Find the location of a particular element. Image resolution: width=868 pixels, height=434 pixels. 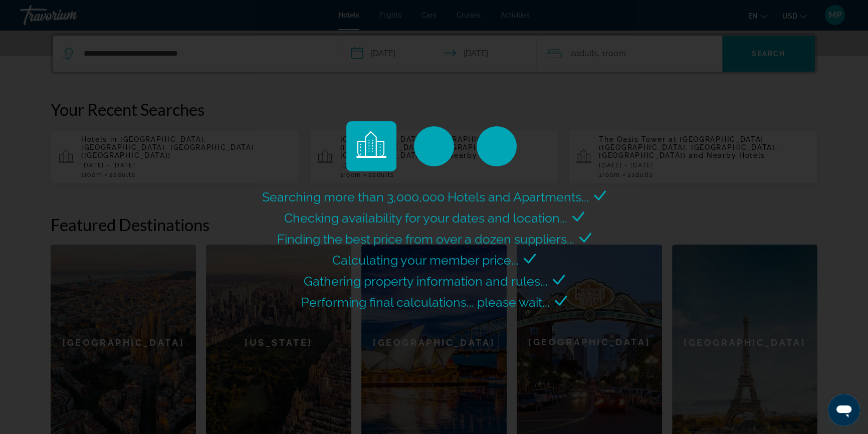

span: Finding the best price from over a dozen suppliers... is located at coordinates (425, 239).